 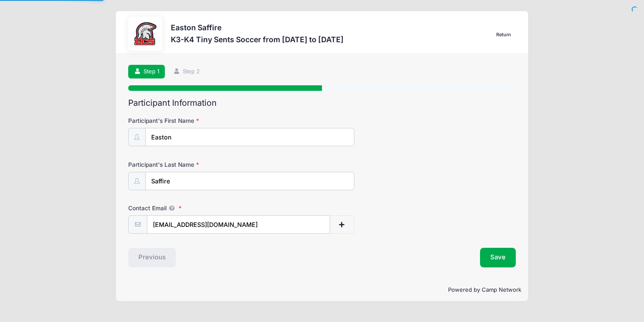 What do you see at coordinates (504, 35) in the screenshot?
I see `a: Return` at bounding box center [504, 35].